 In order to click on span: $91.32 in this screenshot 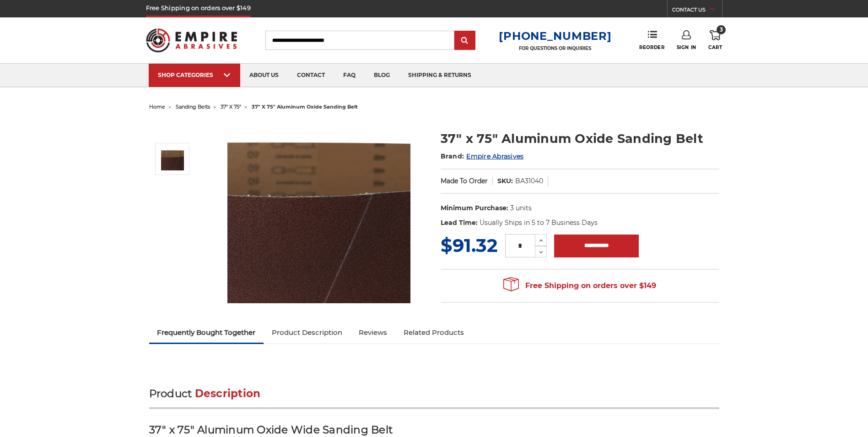, I will do `click(469, 245)`.